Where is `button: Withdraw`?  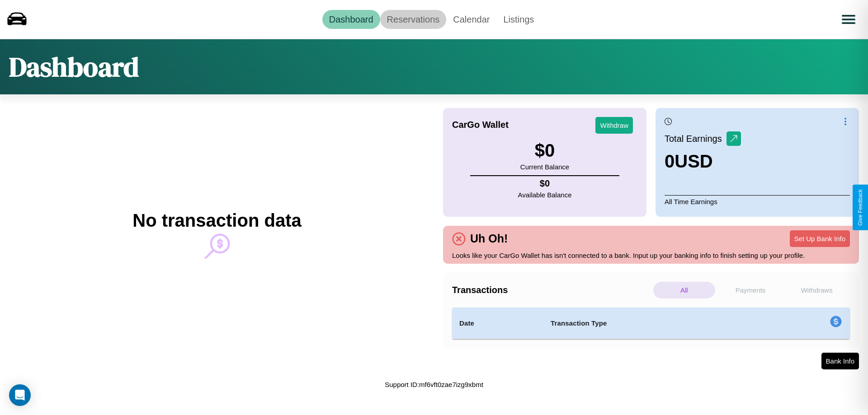
button: Withdraw is located at coordinates (614, 125).